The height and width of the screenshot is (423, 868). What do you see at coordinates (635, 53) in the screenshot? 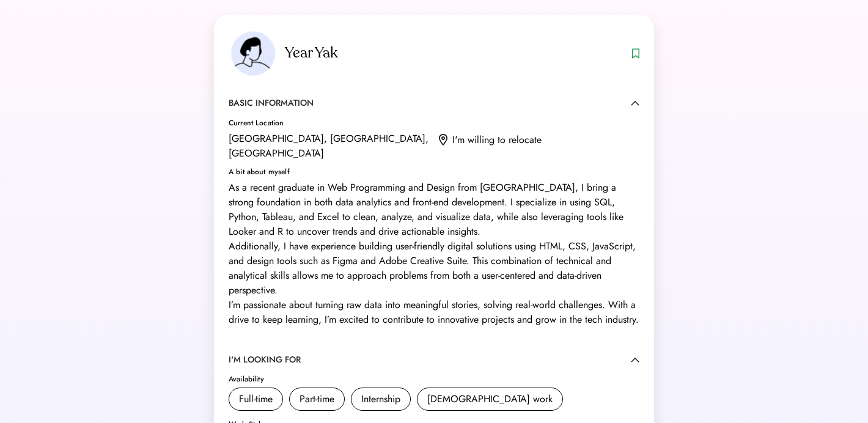
I see `img: bookmark.svg` at bounding box center [635, 53].